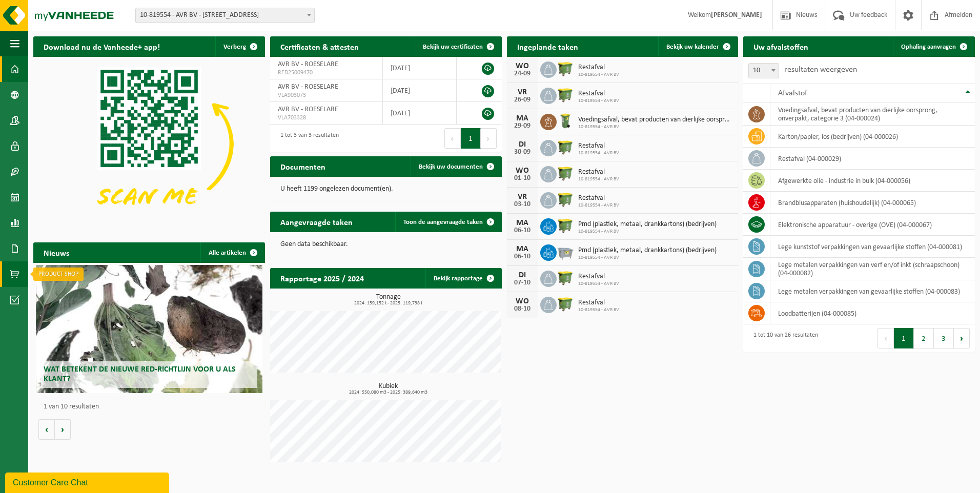  Describe the element at coordinates (82, 12) in the screenshot. I see `div: Customer Care Chat` at that location.